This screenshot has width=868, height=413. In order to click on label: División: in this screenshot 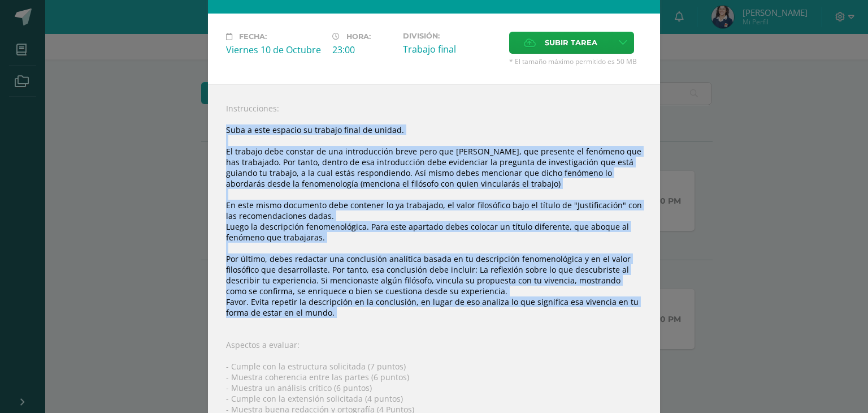, I will do `click(452, 36)`.